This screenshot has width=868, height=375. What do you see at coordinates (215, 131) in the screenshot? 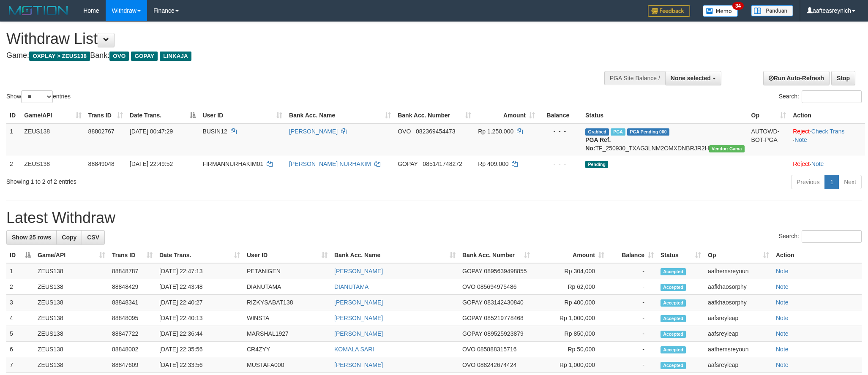
I see `span: BUSIN12` at bounding box center [215, 131].